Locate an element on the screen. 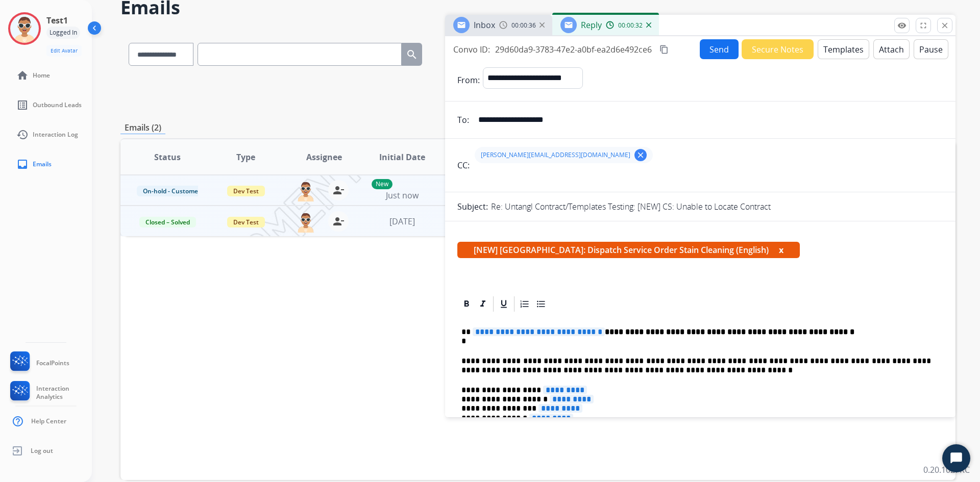 The height and width of the screenshot is (482, 980). span: 29d60da9-3783-47e2-a0bf-ea2d6e492ce6 is located at coordinates (573, 49).